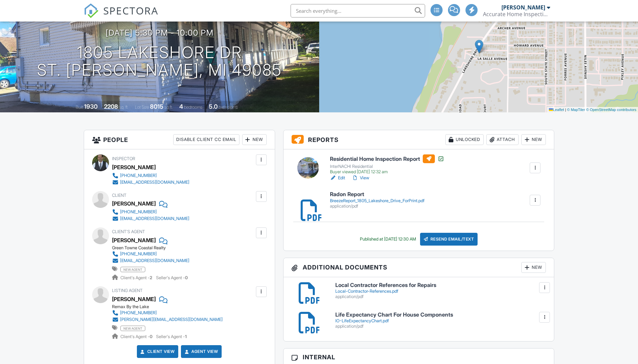 The width and height of the screenshot is (638, 364). What do you see at coordinates (611, 109) in the screenshot?
I see `a: © OpenStreetMap contributors` at bounding box center [611, 109].